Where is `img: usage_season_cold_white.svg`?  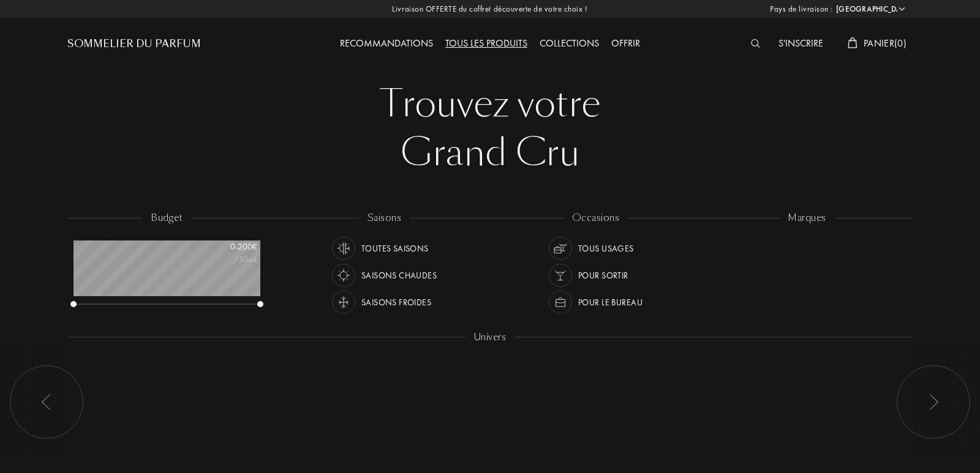 img: usage_season_cold_white.svg is located at coordinates (343, 302).